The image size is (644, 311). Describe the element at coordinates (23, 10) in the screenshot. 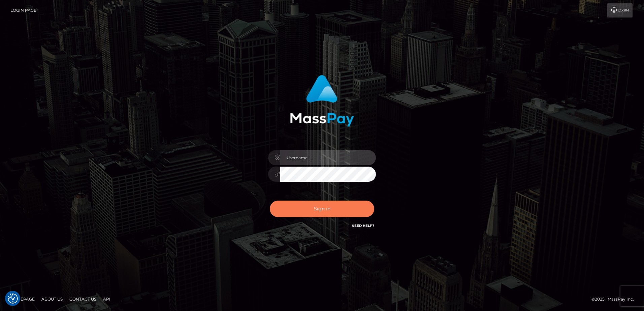

I see `a: Login Page` at that location.